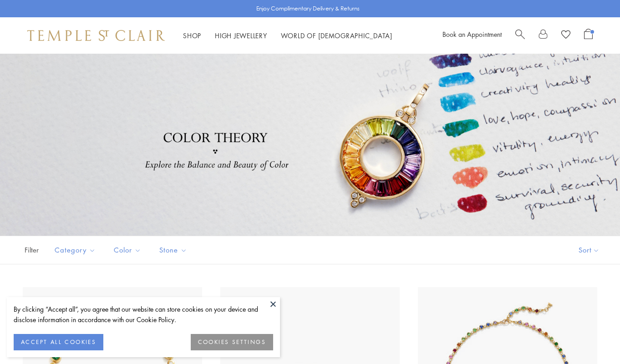  Describe the element at coordinates (127, 250) in the screenshot. I see `button: Color` at that location.